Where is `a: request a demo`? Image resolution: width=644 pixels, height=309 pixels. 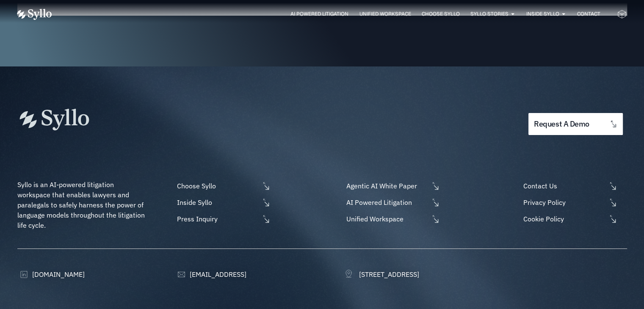
a: request a demo is located at coordinates (575, 124).